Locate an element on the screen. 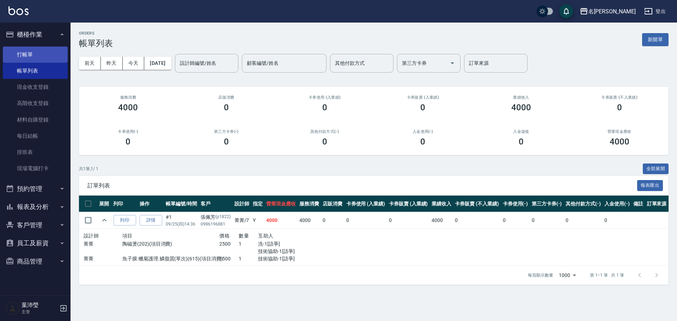 Image resolution: width=677 pixels, height=321 pixels. button: expand row is located at coordinates (104, 220).